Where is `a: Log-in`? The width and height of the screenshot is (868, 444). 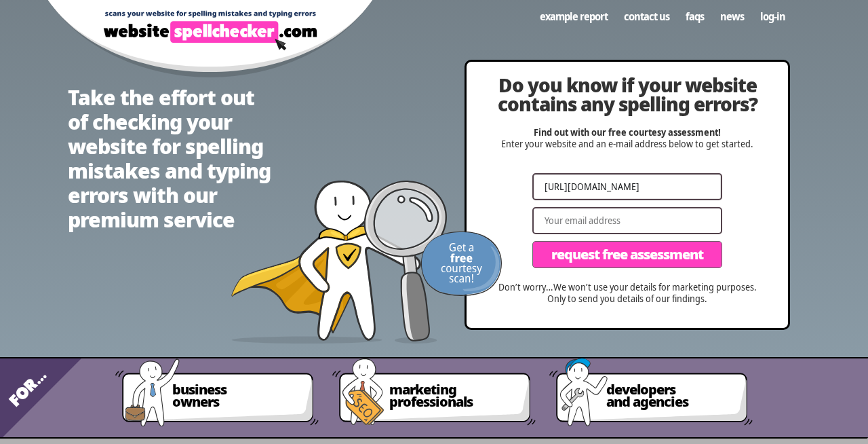
a: Log-in is located at coordinates (772, 16).